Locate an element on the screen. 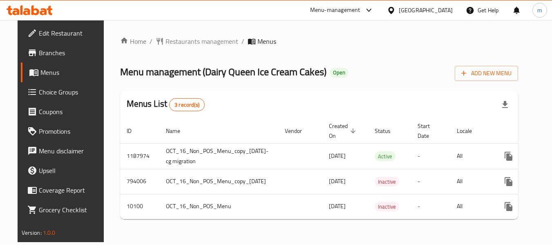  a: Coupons is located at coordinates (65, 112).